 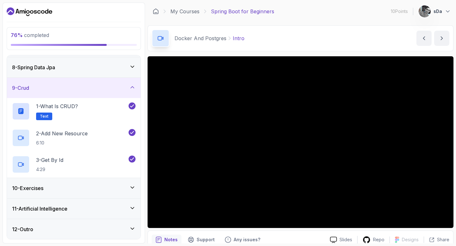 What do you see at coordinates (373, 240) in the screenshot?
I see `a: Repo` at bounding box center [373, 240].